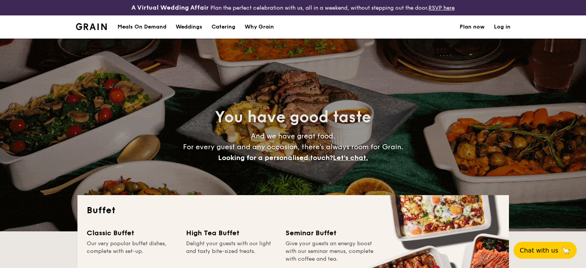 This screenshot has width=586, height=268. What do you see at coordinates (545, 250) in the screenshot?
I see `button: Chat with us🦙` at bounding box center [545, 250].